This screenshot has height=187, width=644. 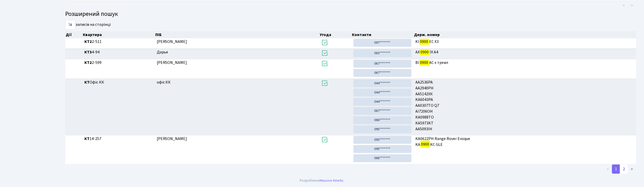 What do you see at coordinates (118, 35) in the screenshot?
I see `th: Квартира` at bounding box center [118, 35].